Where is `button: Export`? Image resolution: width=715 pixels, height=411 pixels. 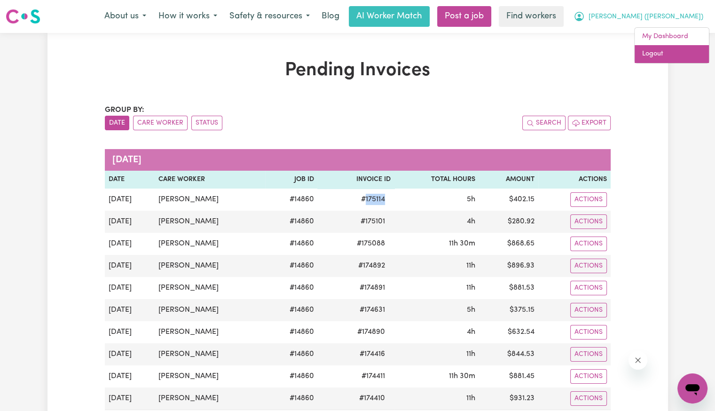 button: Export is located at coordinates (589, 123).